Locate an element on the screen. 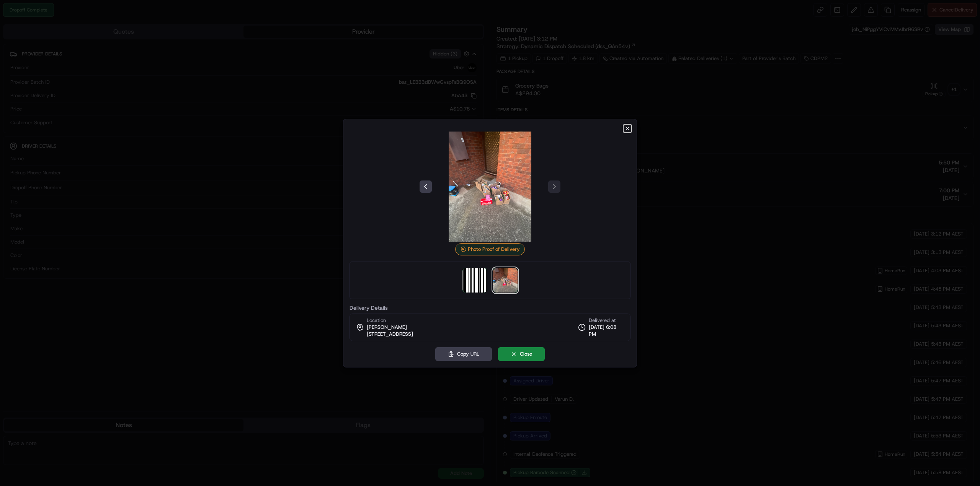 This screenshot has height=486, width=980. span: Delivered at is located at coordinates (606, 320).